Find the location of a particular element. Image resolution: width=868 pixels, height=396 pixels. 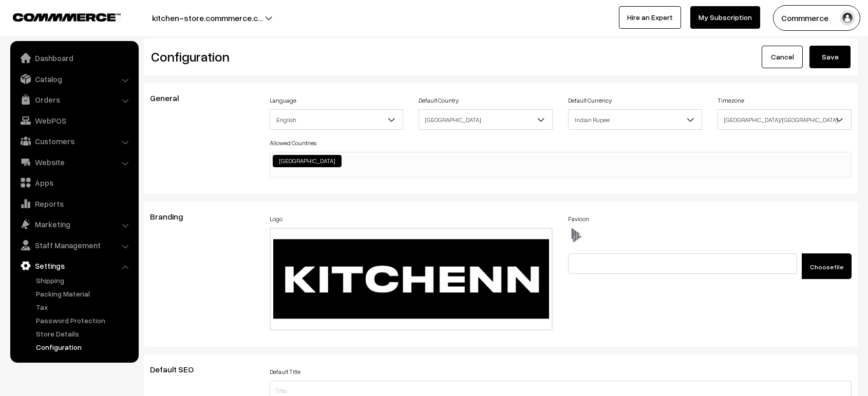

label: Allowed Countries is located at coordinates (293, 143).